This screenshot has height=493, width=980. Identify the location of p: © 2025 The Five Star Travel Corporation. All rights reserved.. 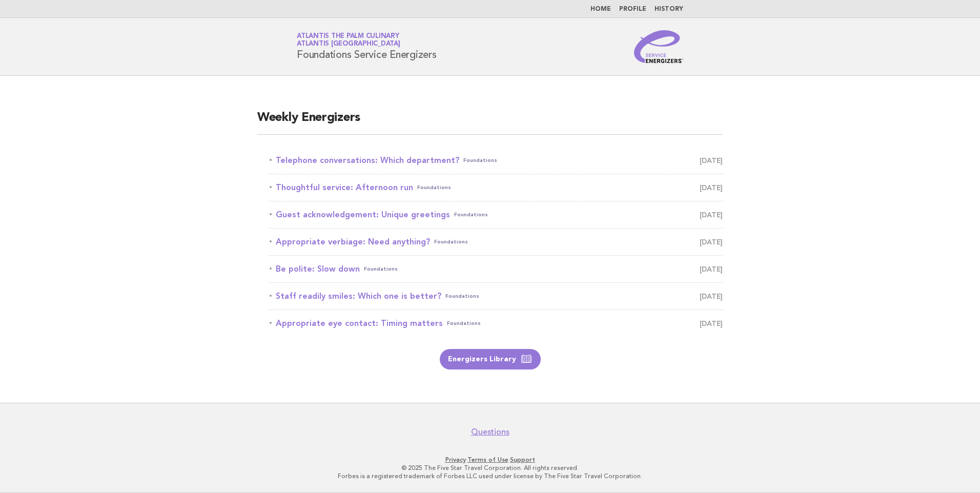
(490, 468).